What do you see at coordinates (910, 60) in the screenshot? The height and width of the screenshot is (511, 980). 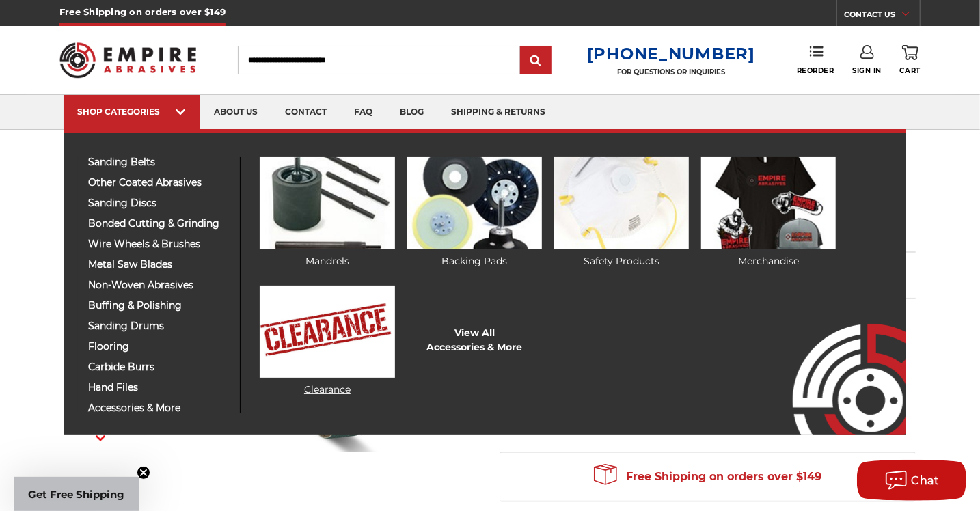 I see `a: Cart` at bounding box center [910, 60].